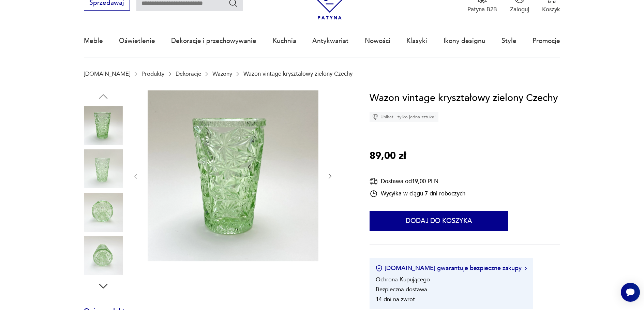  I want to click on div: Unikat - tylko jedna sztuka!, so click(404, 117).